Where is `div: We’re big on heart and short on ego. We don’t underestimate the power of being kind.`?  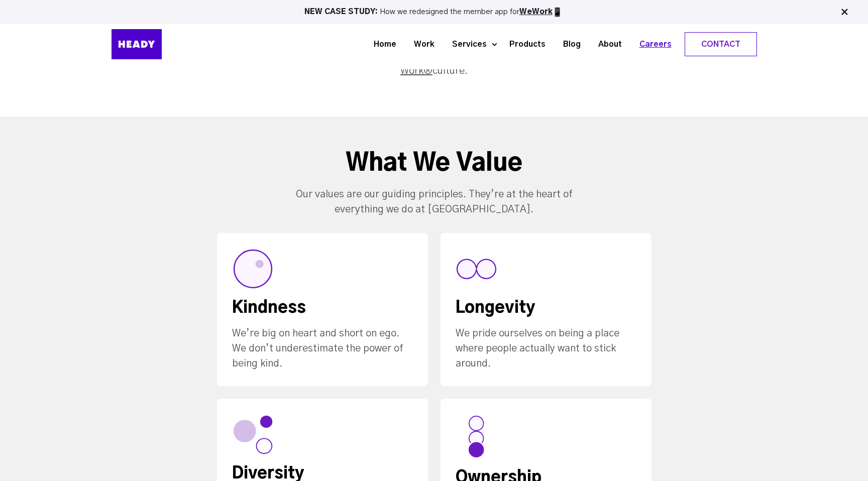
div: We’re big on heart and short on ego. We don’t underestimate the power of being kind. is located at coordinates (322, 348).